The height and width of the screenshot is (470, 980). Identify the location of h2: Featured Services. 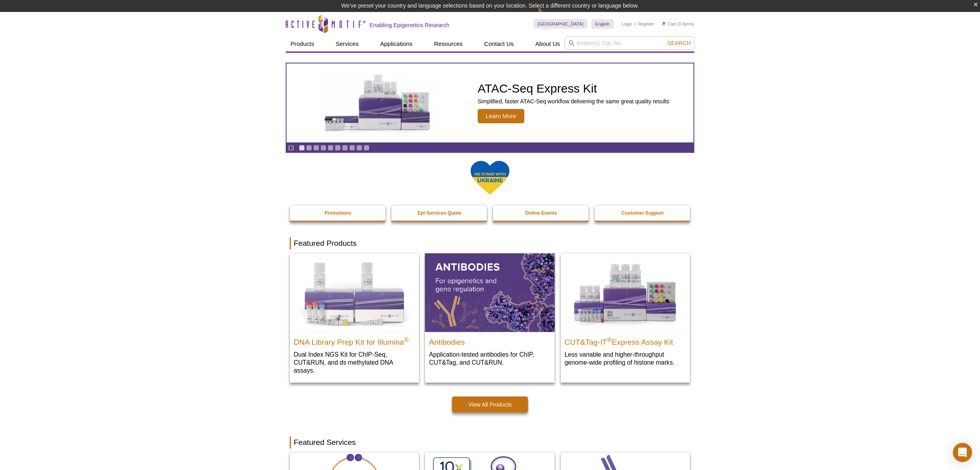
(490, 442).